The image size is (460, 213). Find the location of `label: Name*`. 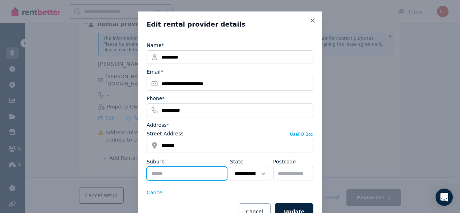

label: Name* is located at coordinates (155, 45).